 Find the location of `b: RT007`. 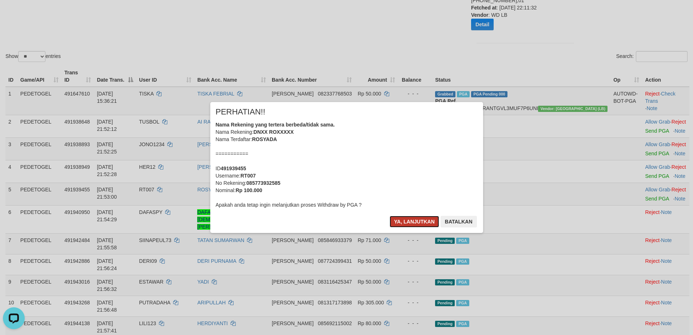

b: RT007 is located at coordinates (248, 175).